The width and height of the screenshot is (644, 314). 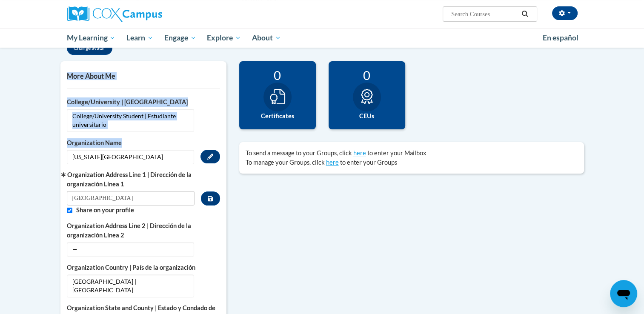 What do you see at coordinates (267, 38) in the screenshot?
I see `a: About` at bounding box center [267, 38].